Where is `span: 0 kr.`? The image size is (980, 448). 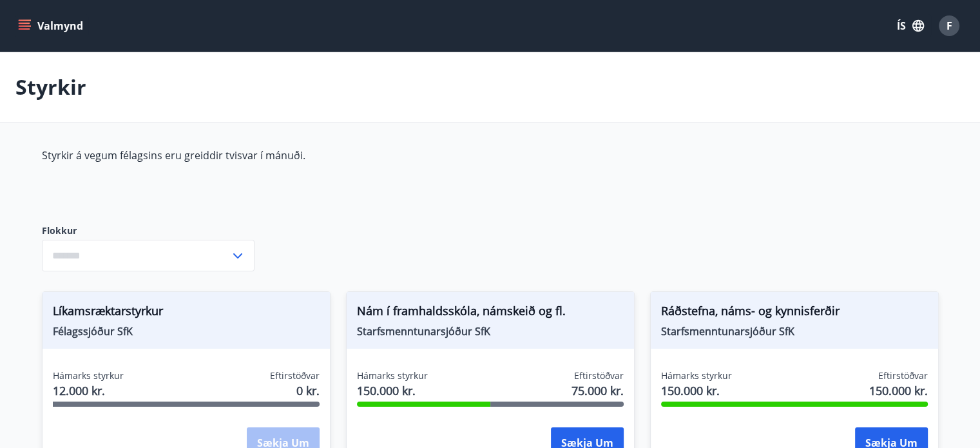
span: 0 kr. is located at coordinates (308, 390).